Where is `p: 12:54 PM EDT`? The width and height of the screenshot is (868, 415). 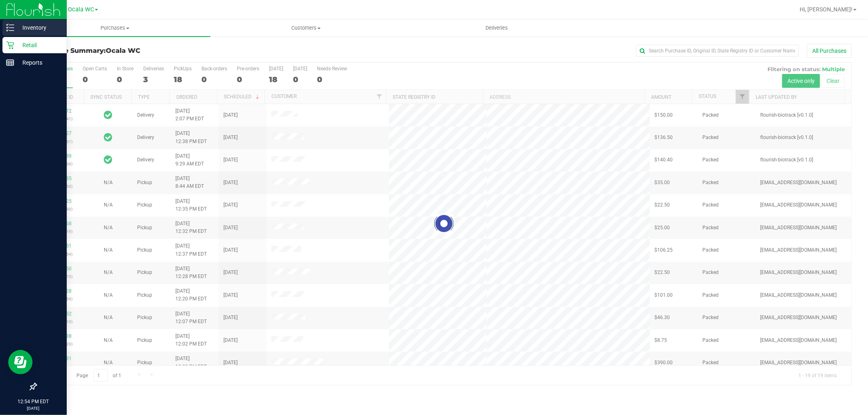 p: 12:54 PM EDT is located at coordinates (33, 402).